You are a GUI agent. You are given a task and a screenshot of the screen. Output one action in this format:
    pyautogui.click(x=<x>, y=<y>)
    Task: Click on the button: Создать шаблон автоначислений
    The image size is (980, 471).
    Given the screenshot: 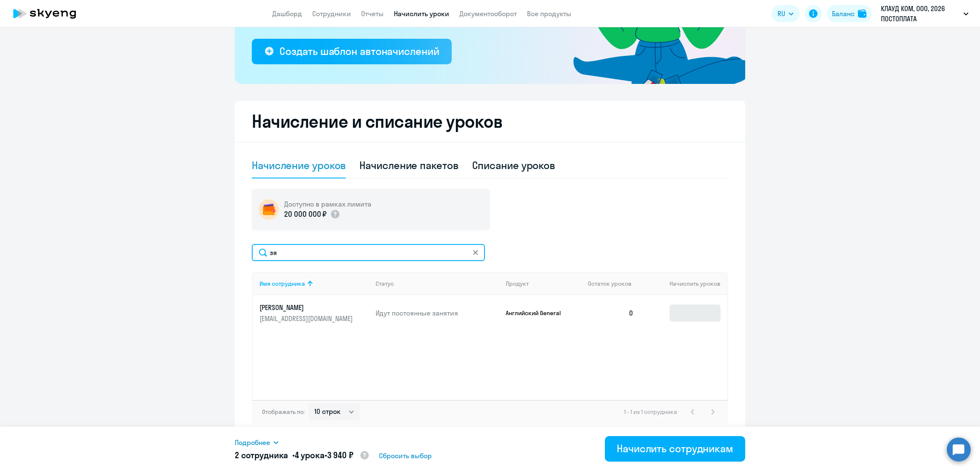 What is the action you would take?
    pyautogui.click(x=351, y=51)
    